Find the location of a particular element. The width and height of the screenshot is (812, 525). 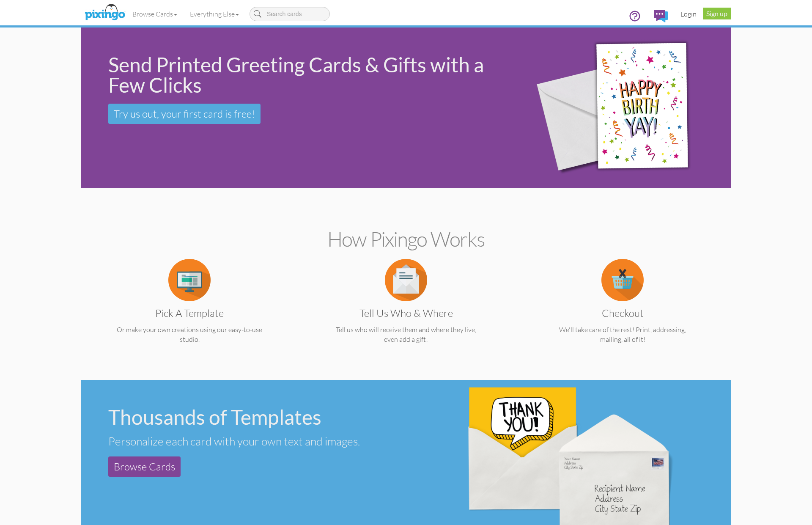

a: Tell us Who & Where Tell us who will receive them and where they live, even add a gift! is located at coordinates (406, 310).